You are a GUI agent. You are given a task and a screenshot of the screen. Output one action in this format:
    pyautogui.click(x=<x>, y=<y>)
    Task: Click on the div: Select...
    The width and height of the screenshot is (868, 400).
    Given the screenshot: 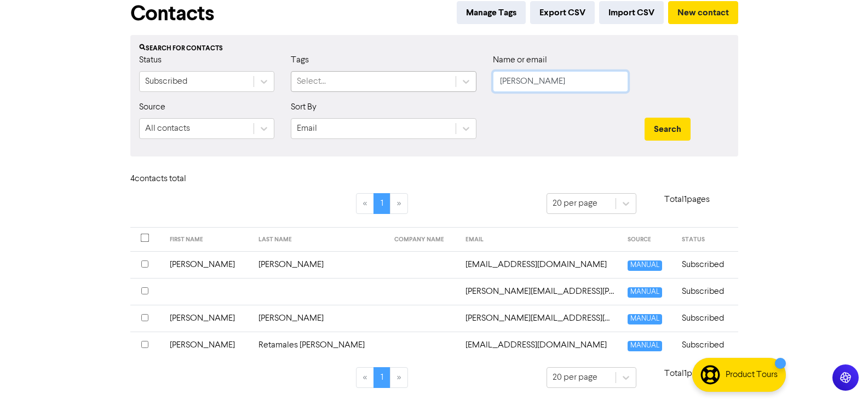 What is the action you would take?
    pyautogui.click(x=311, y=82)
    